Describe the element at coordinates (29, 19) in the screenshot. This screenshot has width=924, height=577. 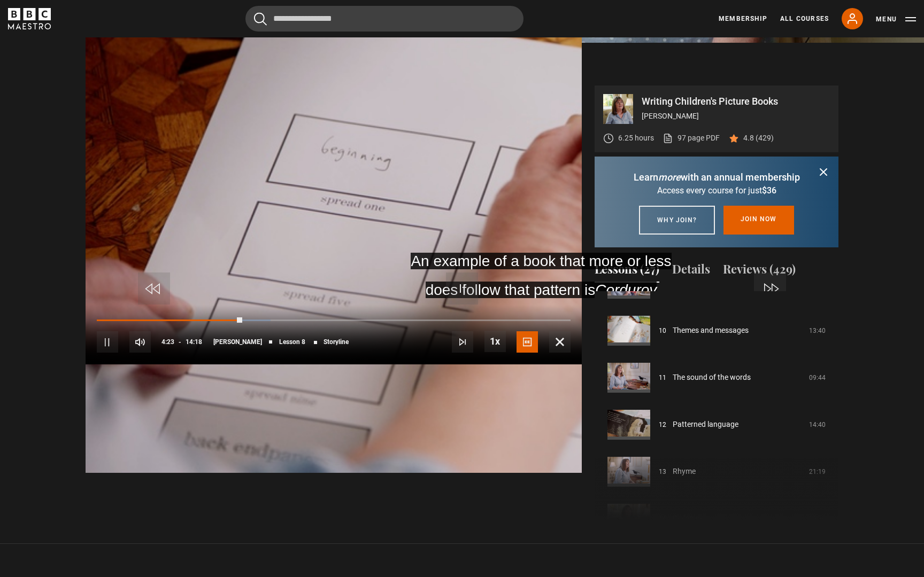
I see `a: BBC Maestro` at that location.